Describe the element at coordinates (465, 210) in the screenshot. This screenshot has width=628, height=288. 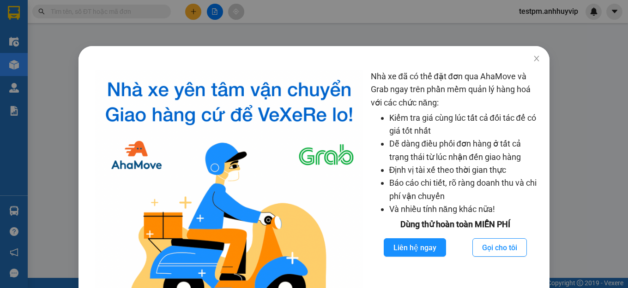
I see `li: Và nhiều tính năng khác nữa!` at that location.